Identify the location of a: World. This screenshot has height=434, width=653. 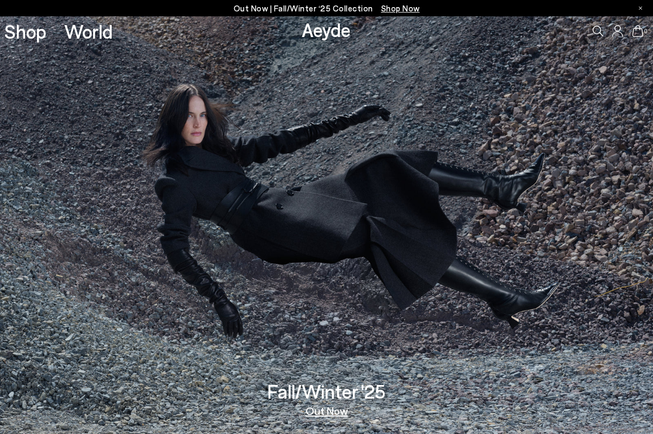
(88, 31).